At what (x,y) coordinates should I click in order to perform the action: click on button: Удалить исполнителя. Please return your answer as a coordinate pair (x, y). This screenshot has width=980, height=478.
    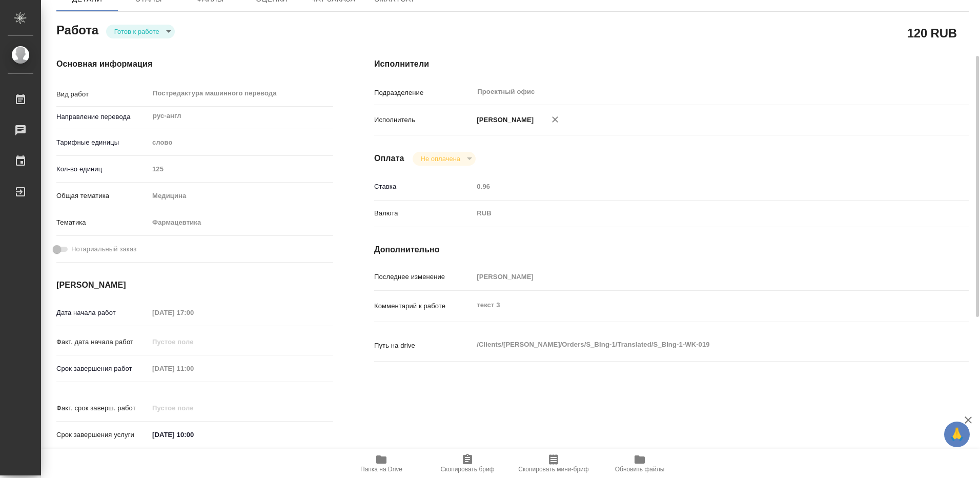
    Looking at the image, I should click on (555, 120).